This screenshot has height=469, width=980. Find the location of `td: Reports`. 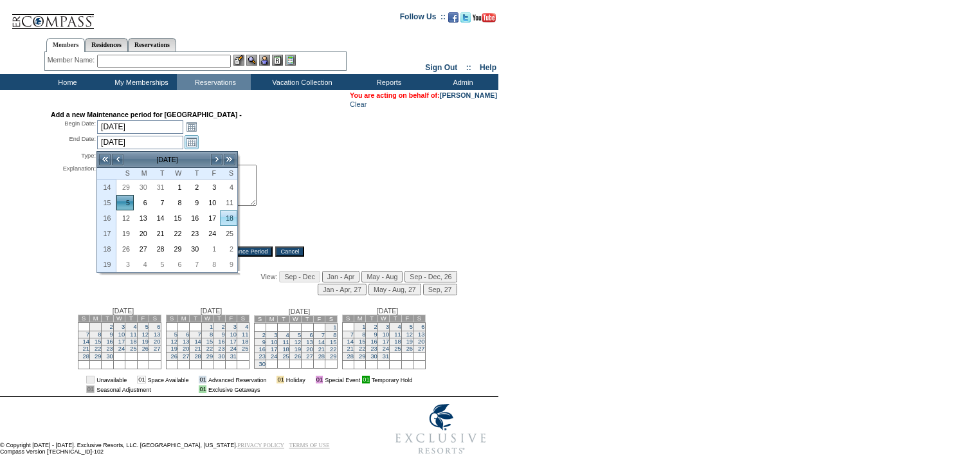

td: Reports is located at coordinates (387, 82).